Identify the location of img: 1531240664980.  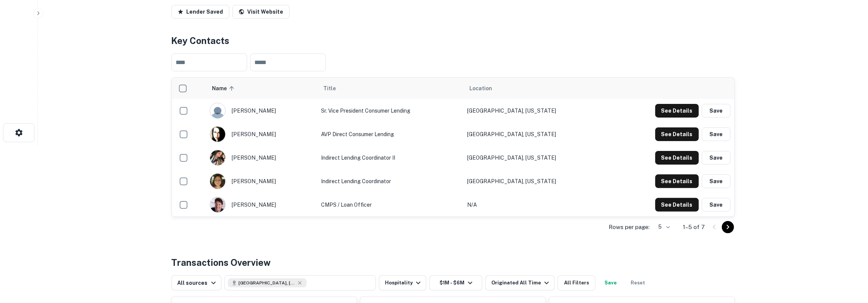
(218, 134).